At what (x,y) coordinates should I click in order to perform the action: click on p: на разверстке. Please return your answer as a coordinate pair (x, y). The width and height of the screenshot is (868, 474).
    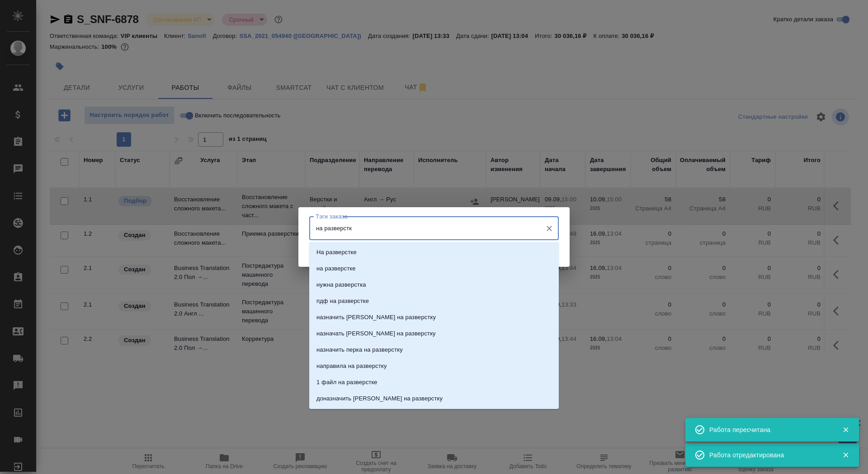
    Looking at the image, I should click on (336, 269).